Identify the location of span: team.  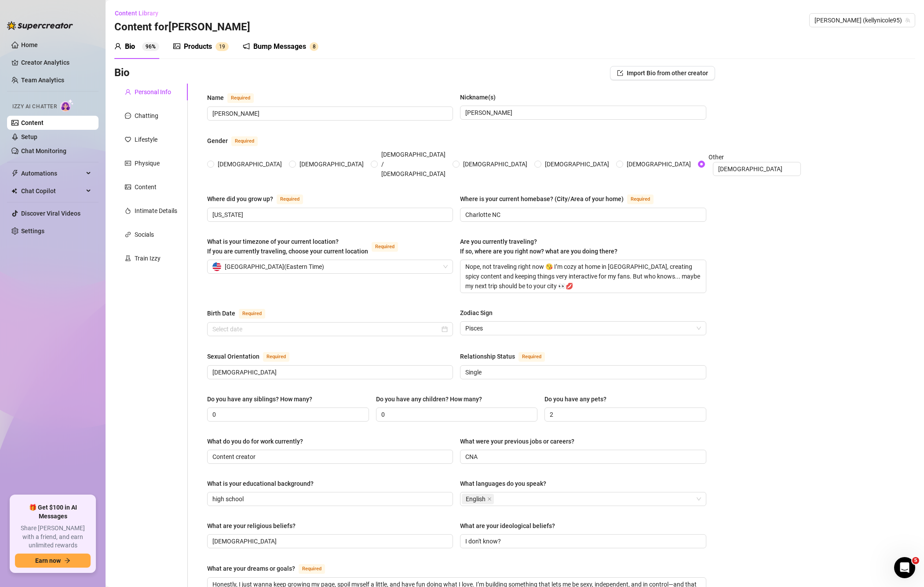
(907, 20).